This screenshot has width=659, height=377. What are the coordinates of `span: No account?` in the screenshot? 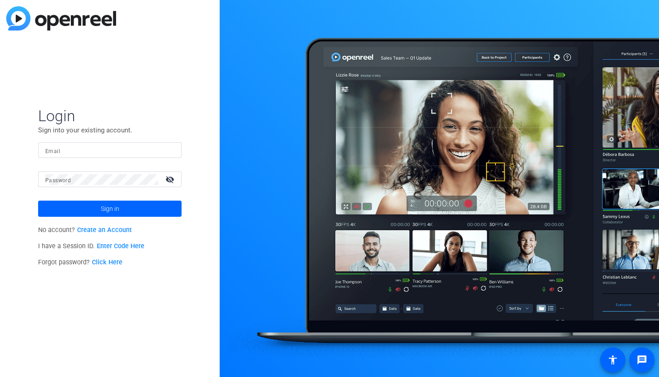 It's located at (85, 230).